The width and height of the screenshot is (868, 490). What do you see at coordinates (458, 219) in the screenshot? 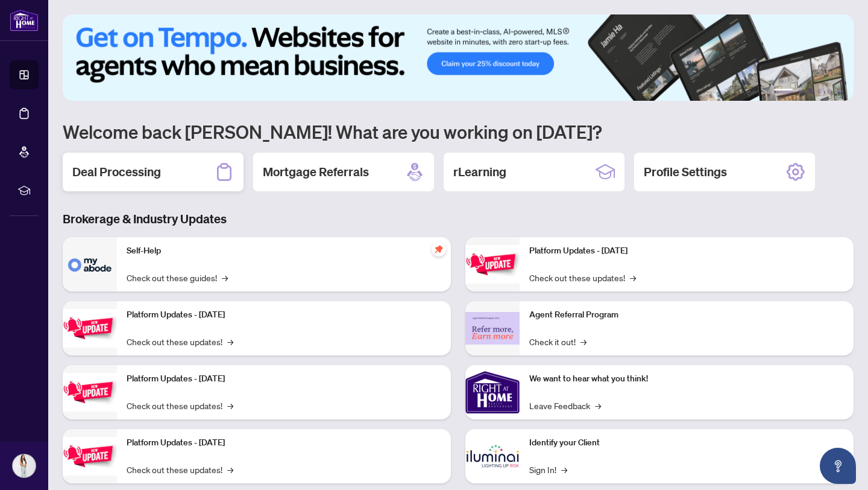
I see `h3: Brokerage & Industry Updates` at bounding box center [458, 219].